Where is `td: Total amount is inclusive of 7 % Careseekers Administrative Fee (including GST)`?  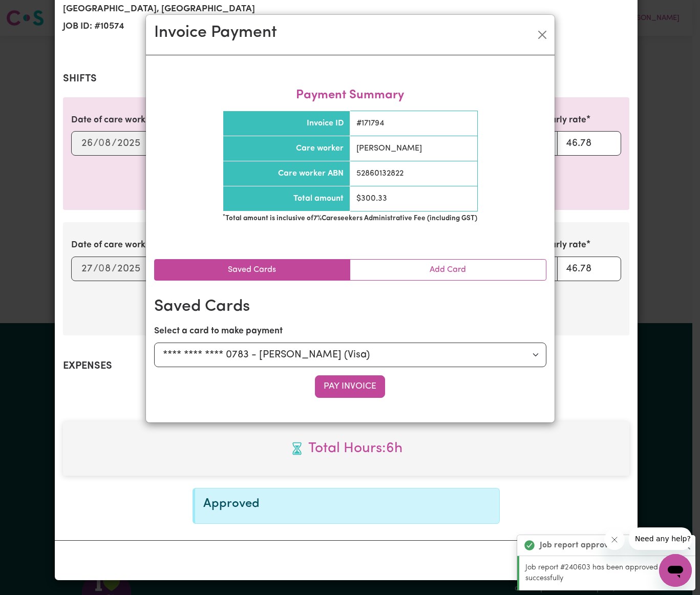 td: Total amount is inclusive of 7 % Careseekers Administrative Fee (including GST) is located at coordinates (350, 219).